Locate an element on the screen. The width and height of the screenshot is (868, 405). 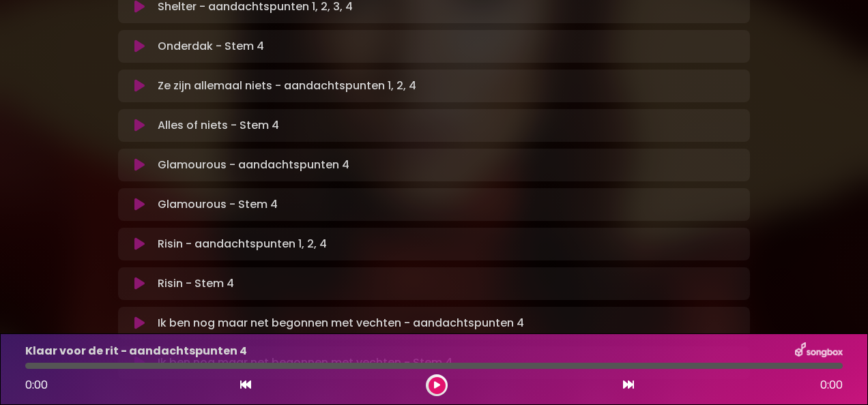
font: Ik ben nog maar net begonnen met vechten - aandachtspunten 4 is located at coordinates (341, 323).